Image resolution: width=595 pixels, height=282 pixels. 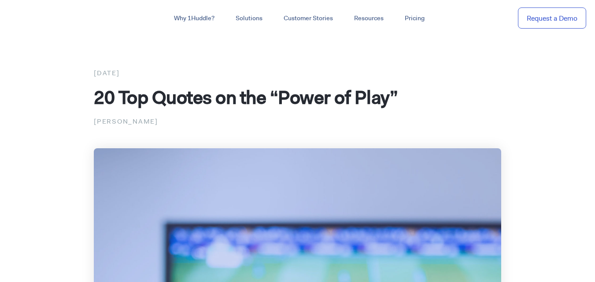 What do you see at coordinates (308, 18) in the screenshot?
I see `a: Customer Stories` at bounding box center [308, 18].